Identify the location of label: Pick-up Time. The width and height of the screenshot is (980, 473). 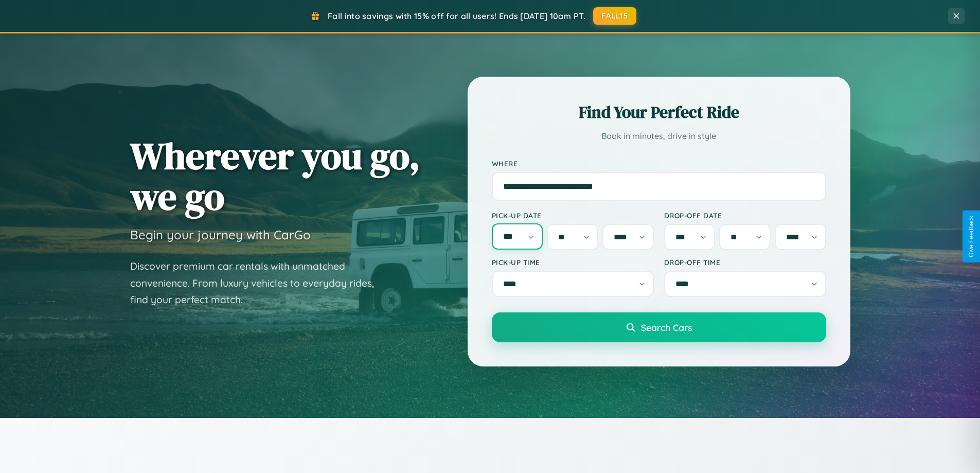
(573, 262).